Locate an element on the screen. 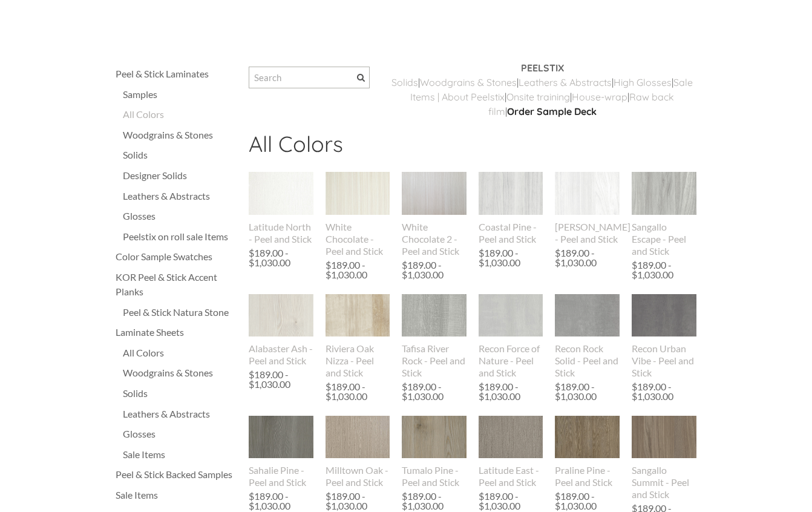 The height and width of the screenshot is (512, 812). a: Sangallo Escape - Peel and Stick is located at coordinates (664, 215).